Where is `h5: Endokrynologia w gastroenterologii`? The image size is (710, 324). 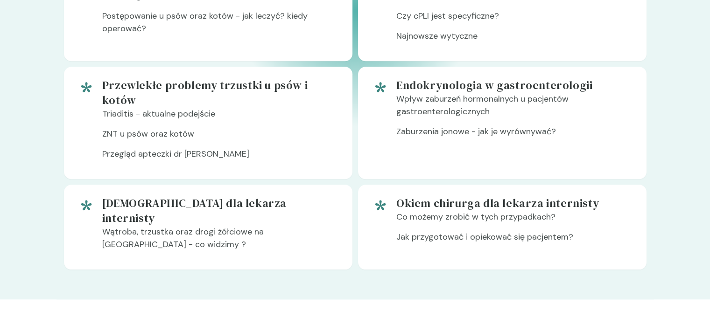
h5: Endokrynologia w gastroenterologii is located at coordinates (514, 85).